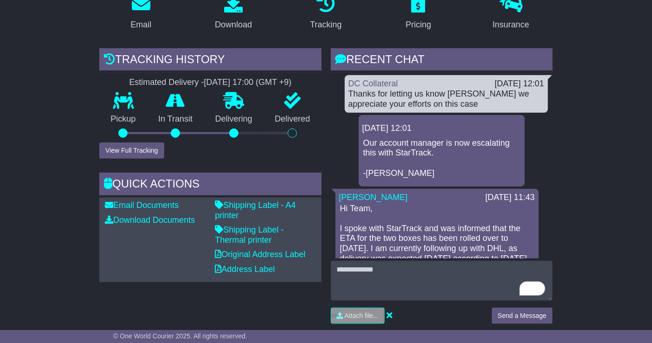 The image size is (652, 343). I want to click on div: Tracking history, so click(210, 61).